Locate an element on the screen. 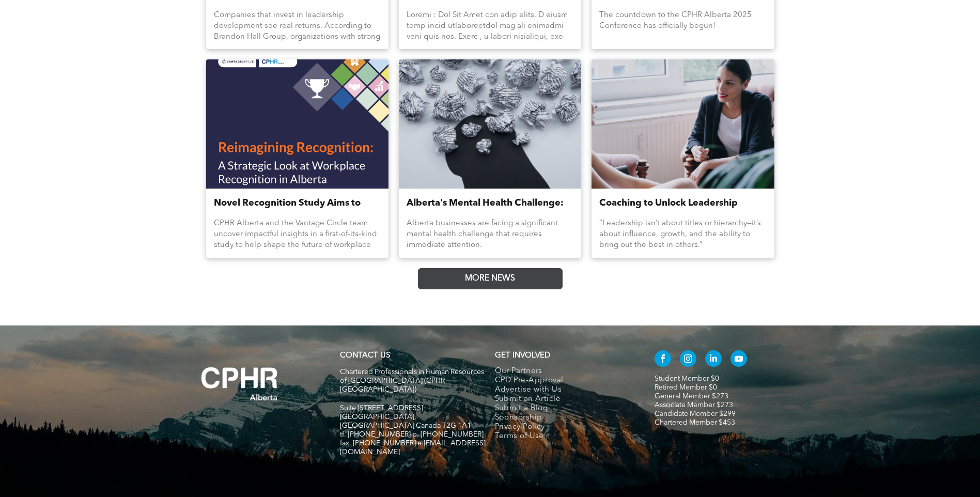 Image resolution: width=980 pixels, height=497 pixels. a: linkedin is located at coordinates (713, 359).